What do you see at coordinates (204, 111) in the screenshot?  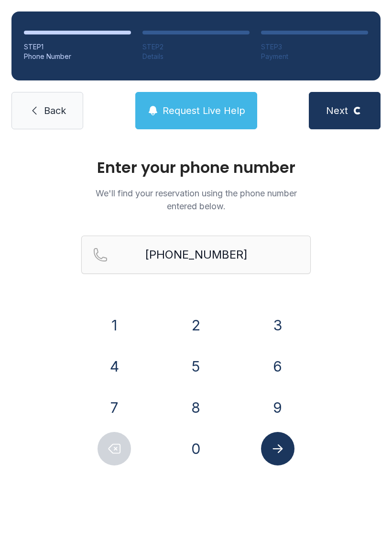 I see `span: Request Live Help` at bounding box center [204, 111].